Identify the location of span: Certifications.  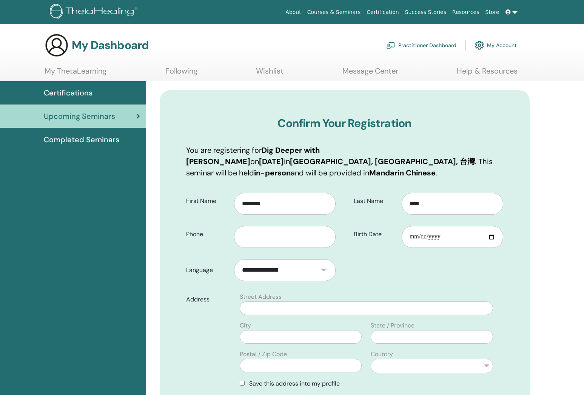
(68, 93).